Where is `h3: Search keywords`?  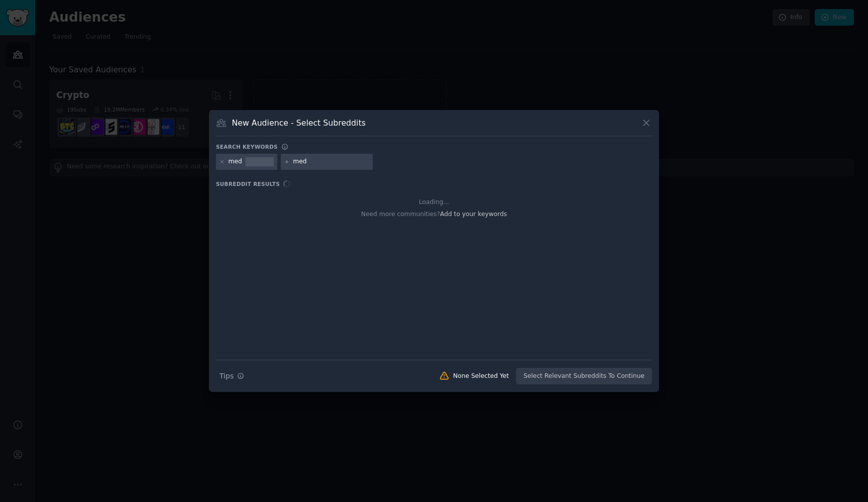
h3: Search keywords is located at coordinates (246, 147).